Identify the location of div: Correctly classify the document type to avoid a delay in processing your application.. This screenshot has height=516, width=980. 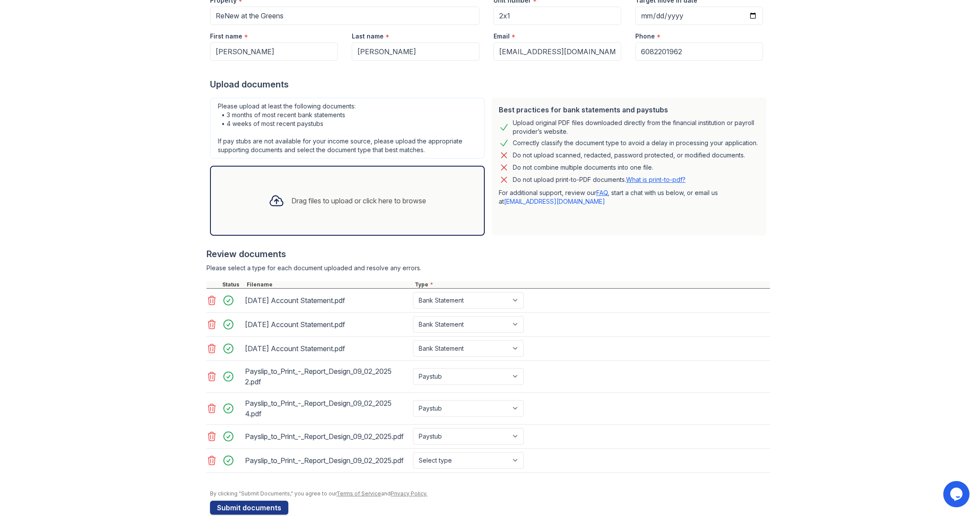
(635, 143).